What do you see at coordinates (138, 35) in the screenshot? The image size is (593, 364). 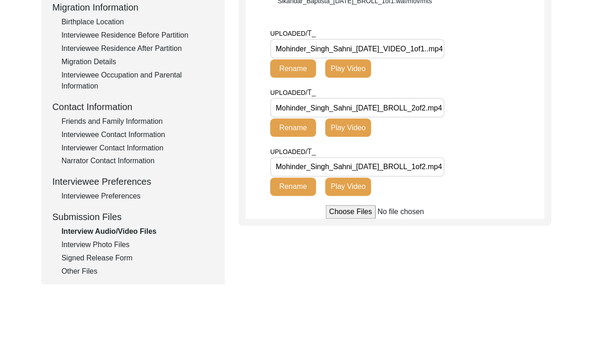 I see `div: Interviewee Residence Before Partition` at bounding box center [138, 35].